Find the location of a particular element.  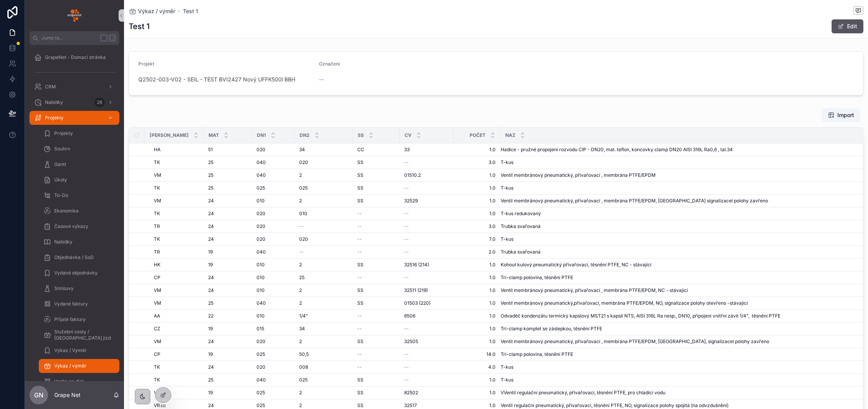

a: Objednávka / SoD is located at coordinates (79, 257).